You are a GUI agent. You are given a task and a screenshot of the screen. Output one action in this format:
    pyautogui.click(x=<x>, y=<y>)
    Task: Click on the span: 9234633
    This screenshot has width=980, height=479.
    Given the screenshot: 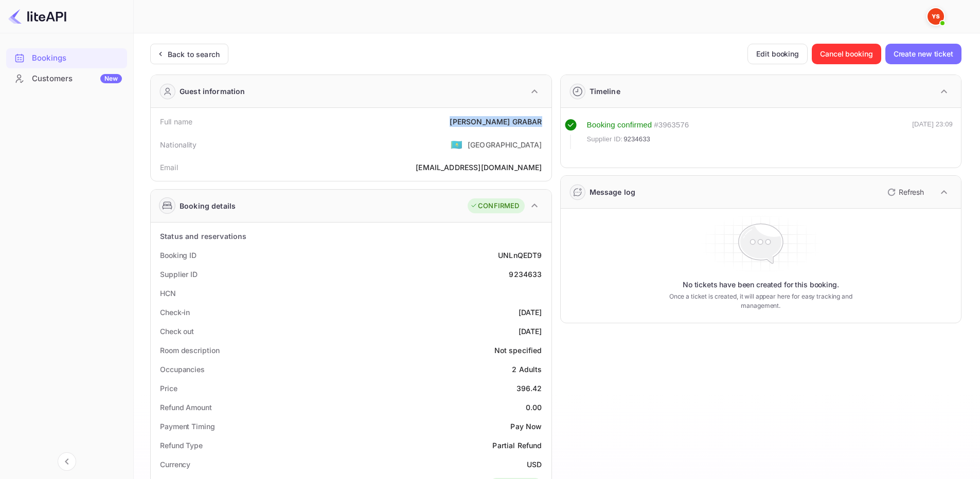 What is the action you would take?
    pyautogui.click(x=637, y=139)
    